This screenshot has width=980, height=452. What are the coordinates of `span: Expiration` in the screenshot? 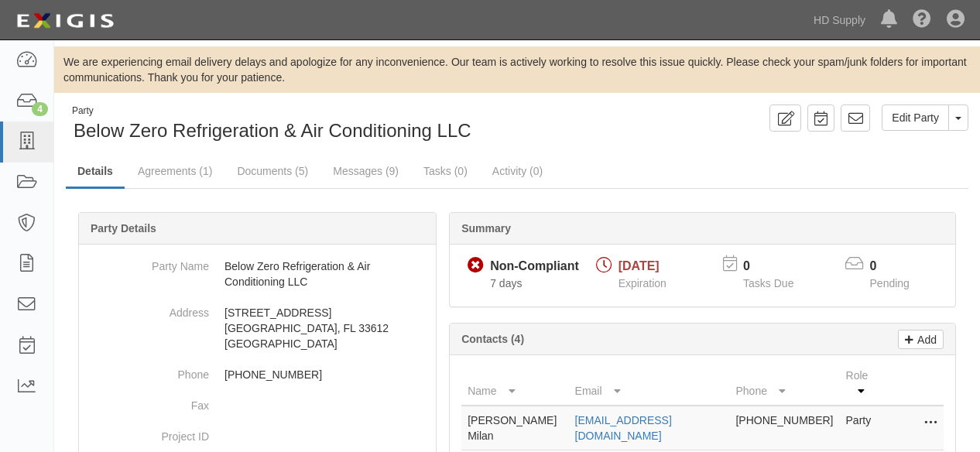 It's located at (642, 283).